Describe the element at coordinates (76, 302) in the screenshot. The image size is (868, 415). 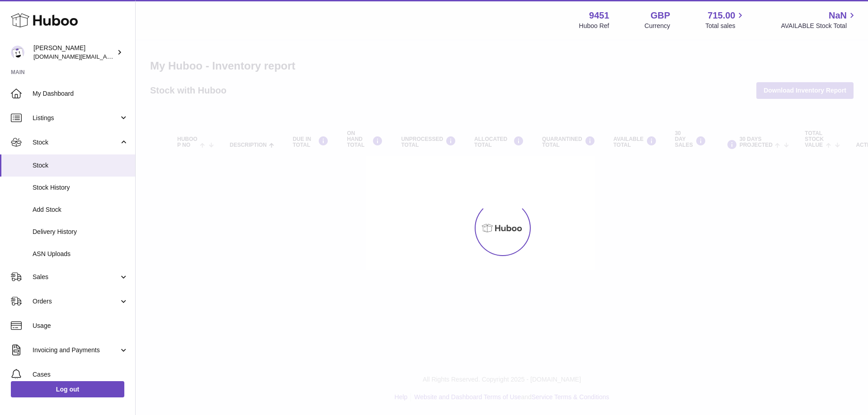
I see `span: Orders` at that location.